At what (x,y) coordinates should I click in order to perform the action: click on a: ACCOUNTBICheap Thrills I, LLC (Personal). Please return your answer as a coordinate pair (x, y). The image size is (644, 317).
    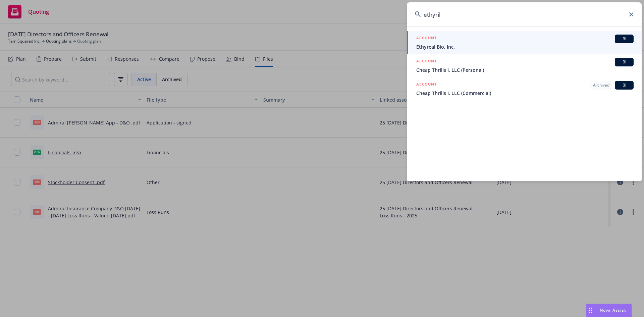
    Looking at the image, I should click on (525, 66).